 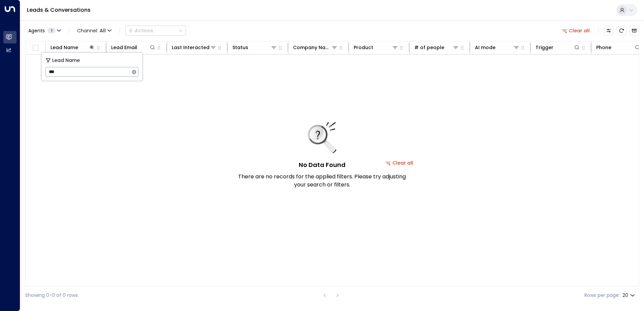 I want to click on button: Agents1, so click(x=44, y=31).